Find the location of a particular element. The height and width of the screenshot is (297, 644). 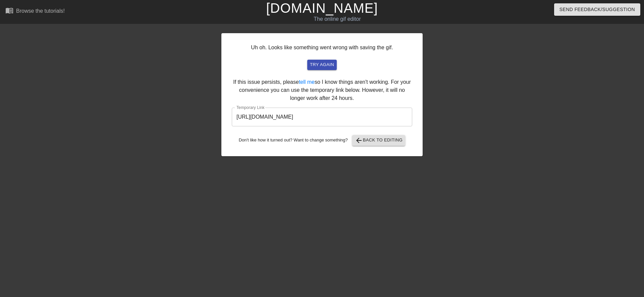

button: Back to Editing is located at coordinates (379, 140).